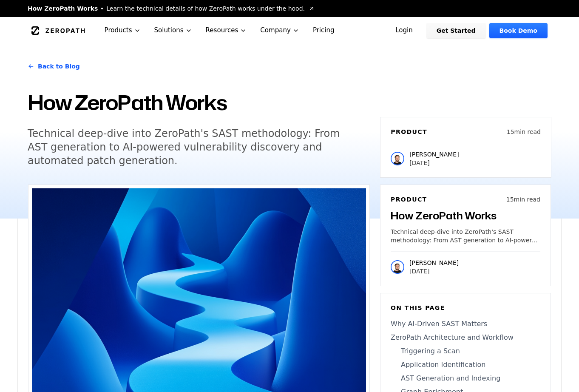  Describe the element at coordinates (466, 378) in the screenshot. I see `a: AST Generation and Indexing` at that location.